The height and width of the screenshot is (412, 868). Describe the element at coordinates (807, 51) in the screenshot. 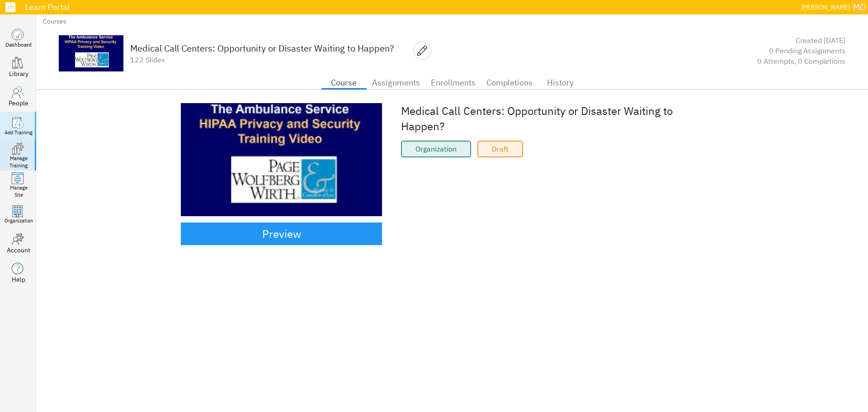

I see `div: 0 Pending Assignments` at that location.